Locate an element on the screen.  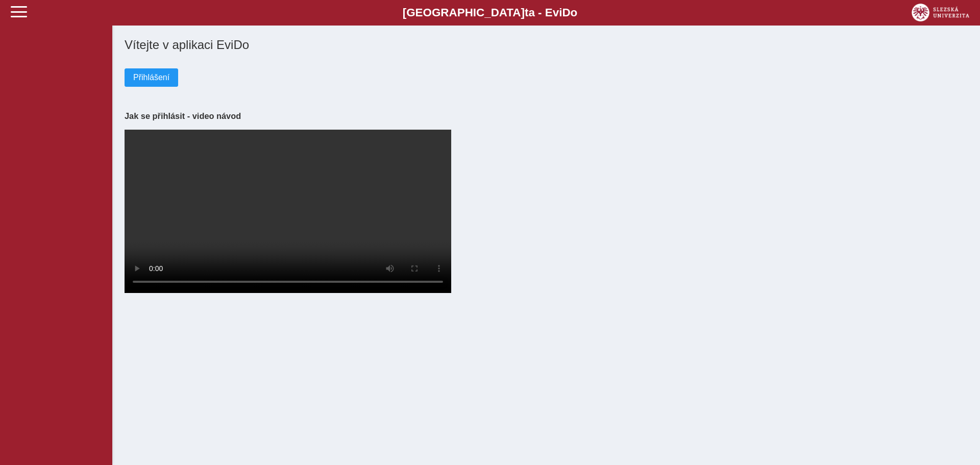
button: Přihlášení is located at coordinates (151, 78).